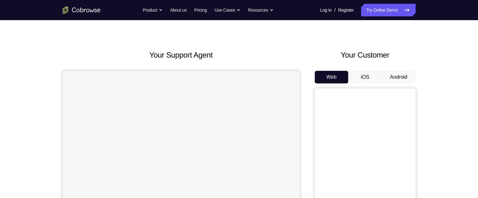 This screenshot has width=478, height=198. Describe the element at coordinates (365, 77) in the screenshot. I see `button: iOS` at that location.